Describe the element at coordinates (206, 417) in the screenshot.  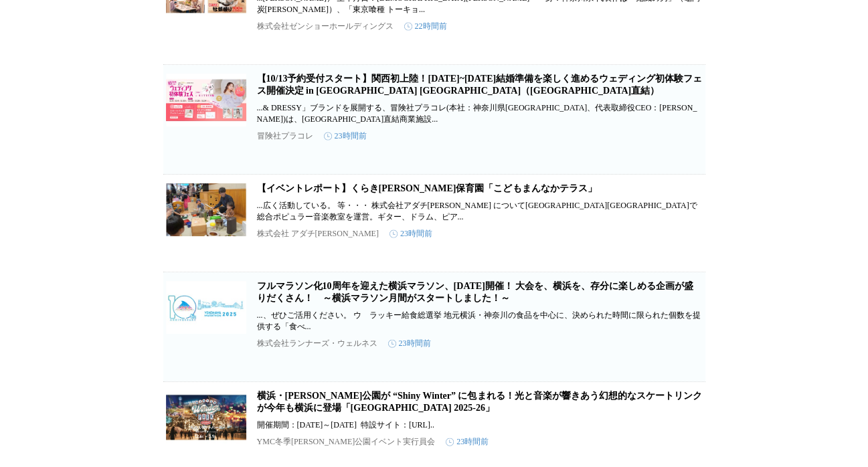
I see `img: 横浜・山下公園が “Shiny Winter” に包まれる！光と音楽が響きあう幻想的なスケートリンクが今年も横浜に登場「Winter Wonder Park Yokohama 2025-26」` at that location.